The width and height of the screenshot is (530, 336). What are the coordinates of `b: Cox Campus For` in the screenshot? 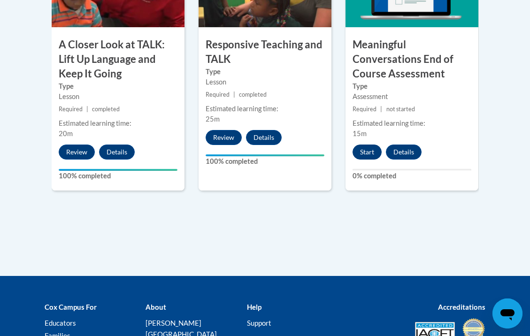 It's located at (70, 307).